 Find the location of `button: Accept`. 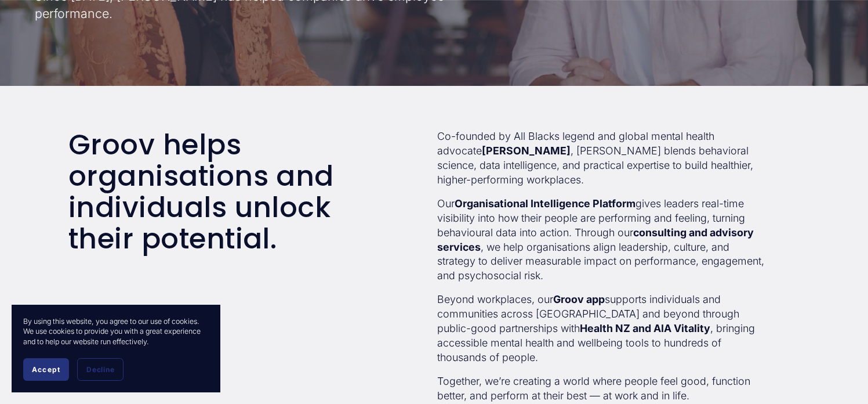

button: Accept is located at coordinates (46, 369).